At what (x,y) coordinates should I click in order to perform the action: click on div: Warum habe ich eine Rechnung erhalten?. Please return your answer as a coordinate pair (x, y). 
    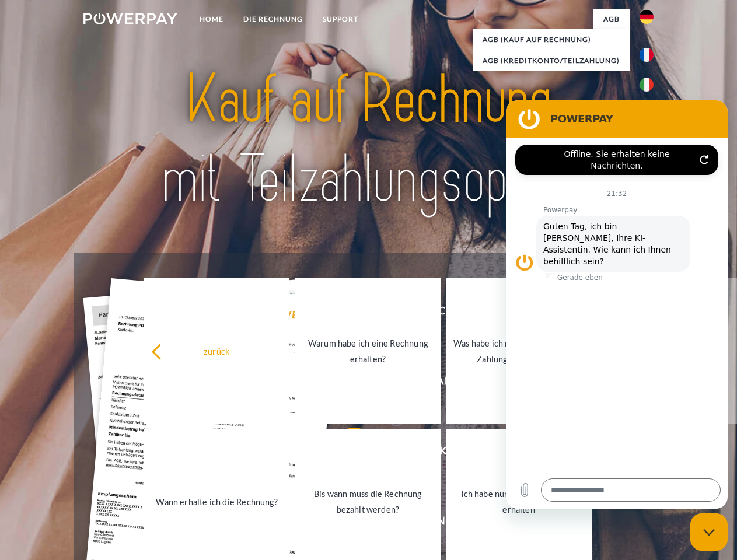
    Looking at the image, I should click on (368, 351).